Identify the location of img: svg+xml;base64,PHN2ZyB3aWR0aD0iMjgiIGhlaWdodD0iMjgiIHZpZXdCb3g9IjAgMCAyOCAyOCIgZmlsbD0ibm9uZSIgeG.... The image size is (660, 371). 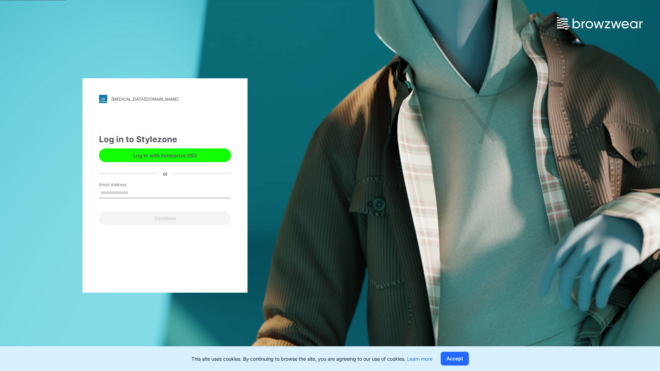
(103, 99).